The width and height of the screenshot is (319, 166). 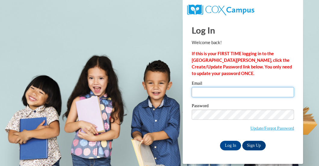 I want to click on label: Password, so click(x=243, y=107).